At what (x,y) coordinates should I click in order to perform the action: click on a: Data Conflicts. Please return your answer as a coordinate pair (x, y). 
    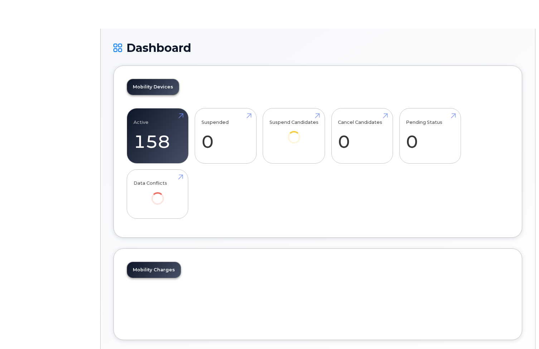
    Looking at the image, I should click on (158, 194).